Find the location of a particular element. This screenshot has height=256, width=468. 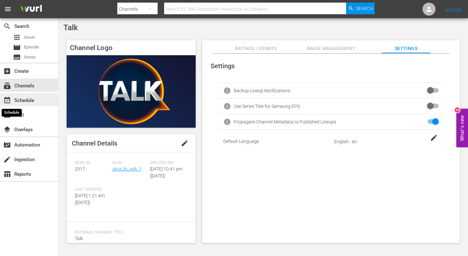

span: edit is located at coordinates (185, 143).